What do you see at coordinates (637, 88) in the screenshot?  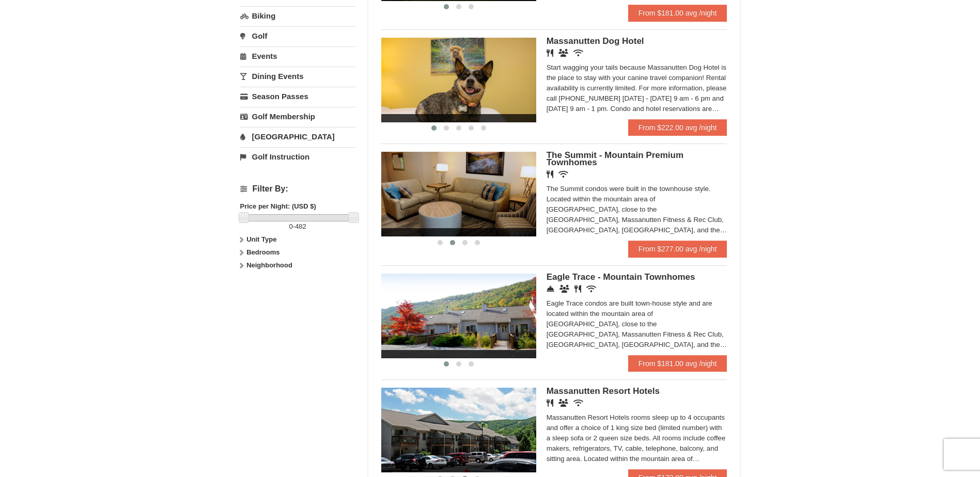 I see `div: Start wagging your tails because Massanutten Dog Hotel is the place to stay with your canine trav...` at bounding box center [637, 88].